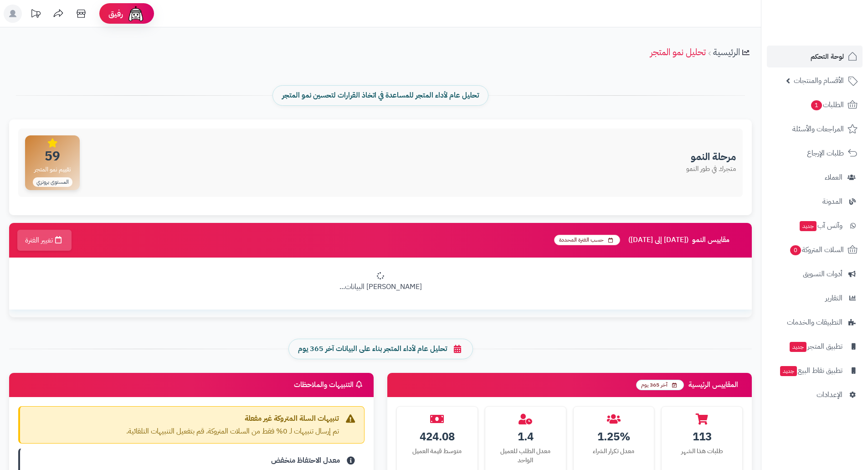 This screenshot has height=470, width=868. I want to click on span: العملاء, so click(834, 177).